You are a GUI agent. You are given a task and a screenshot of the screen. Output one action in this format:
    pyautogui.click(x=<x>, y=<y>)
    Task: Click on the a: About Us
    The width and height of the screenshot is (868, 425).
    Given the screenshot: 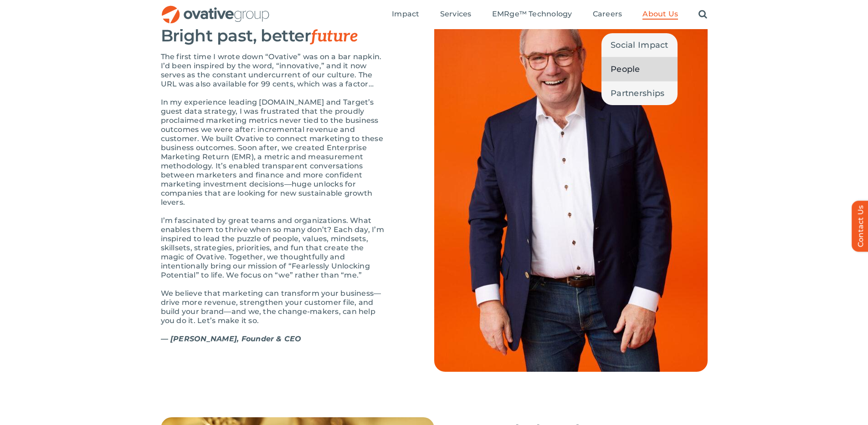 What is the action you would take?
    pyautogui.click(x=660, y=15)
    